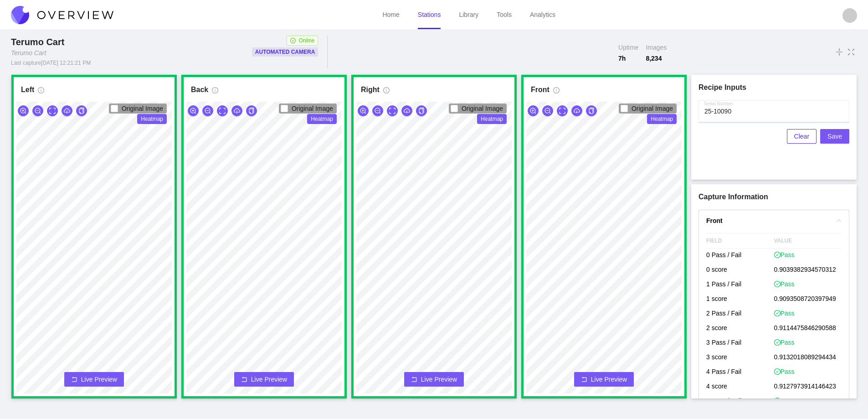 The width and height of the screenshot is (868, 419). I want to click on h1: Right, so click(370, 90).